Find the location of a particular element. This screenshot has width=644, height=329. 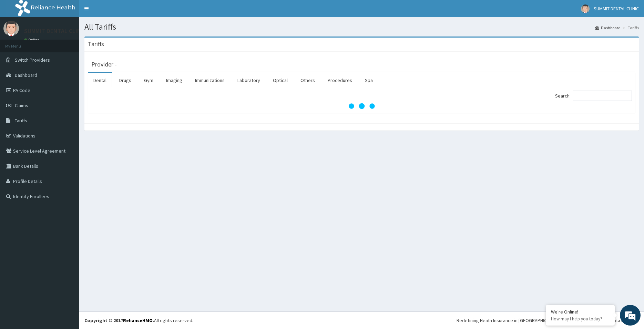

a: Spa is located at coordinates (369, 80).